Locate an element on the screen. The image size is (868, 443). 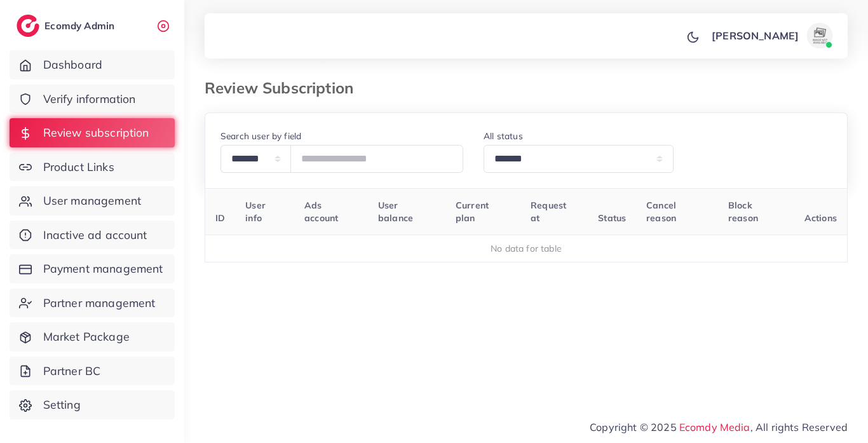
h3: Review Subscription is located at coordinates (284, 88).